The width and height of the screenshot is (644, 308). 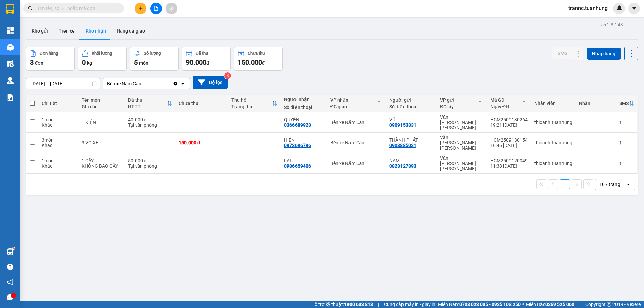 What do you see at coordinates (624, 103) in the screenshot?
I see `div: SMS` at bounding box center [624, 103].